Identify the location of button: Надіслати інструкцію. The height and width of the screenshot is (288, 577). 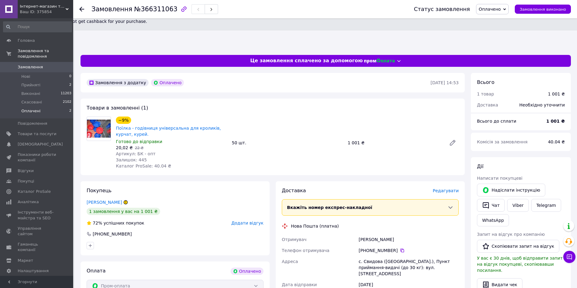
(511, 190).